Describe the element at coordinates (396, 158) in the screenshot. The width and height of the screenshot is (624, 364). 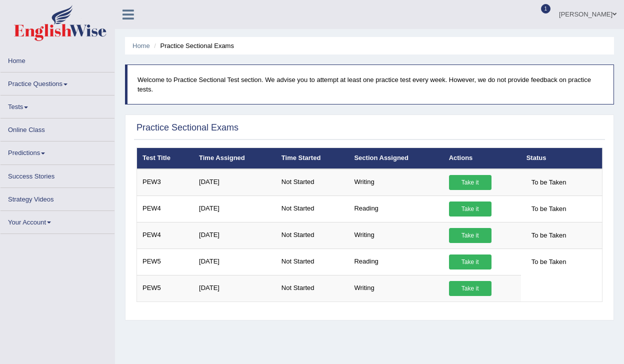
I see `th: Section Assigned` at that location.